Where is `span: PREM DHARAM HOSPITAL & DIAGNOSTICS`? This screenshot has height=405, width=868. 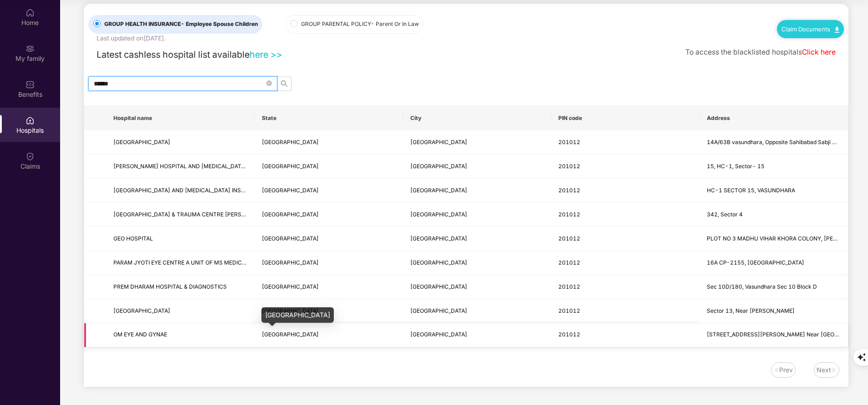 span: PREM DHARAM HOSPITAL & DIAGNOSTICS is located at coordinates (170, 286).